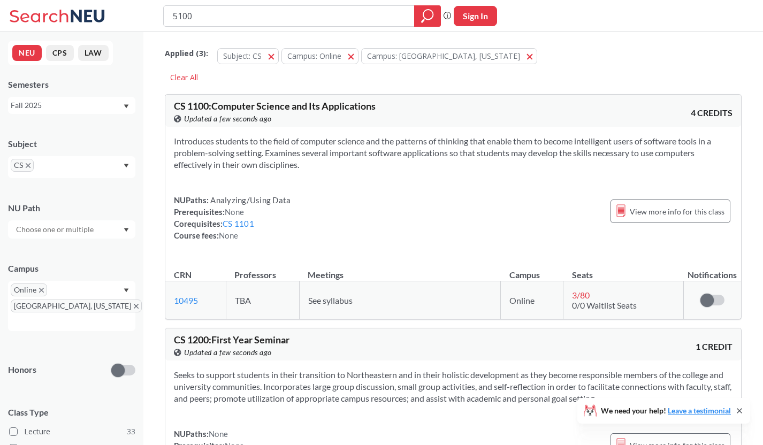 The image size is (763, 445). I want to click on div: CSX to remove pillDropdown arrow, so click(72, 167).